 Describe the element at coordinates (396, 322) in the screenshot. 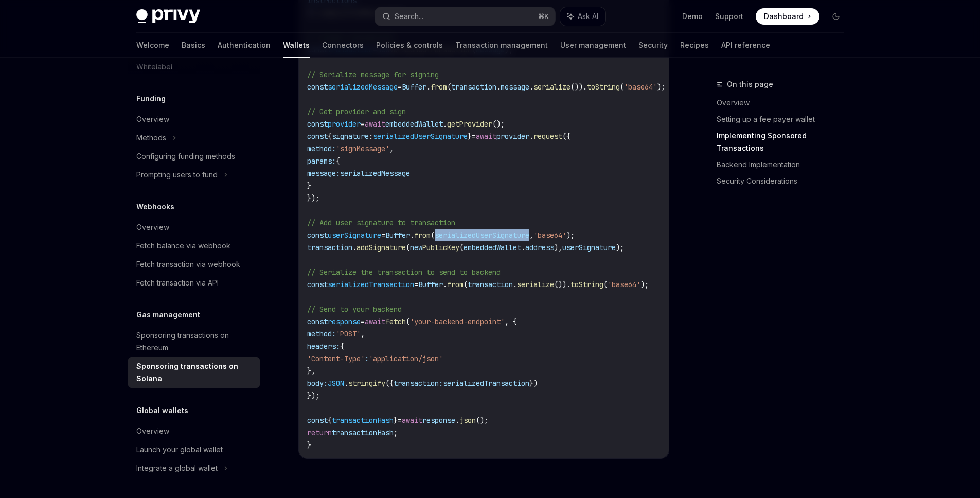

I see `span: fetch` at that location.